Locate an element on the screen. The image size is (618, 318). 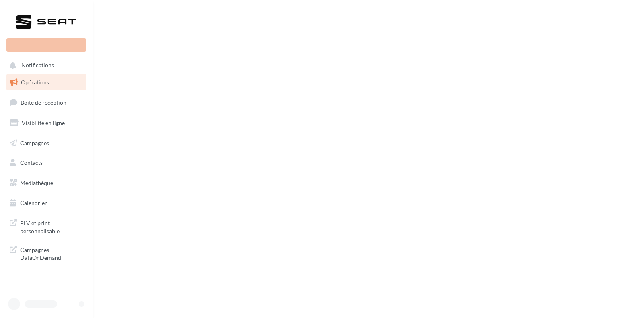
a: Contacts is located at coordinates (46, 163).